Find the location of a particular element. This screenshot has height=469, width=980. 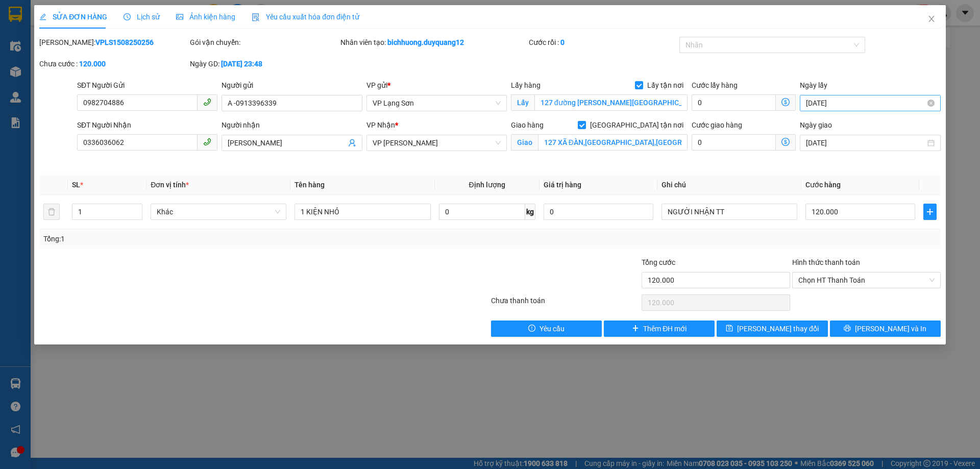

input: Cước giao hàng is located at coordinates (734, 142).